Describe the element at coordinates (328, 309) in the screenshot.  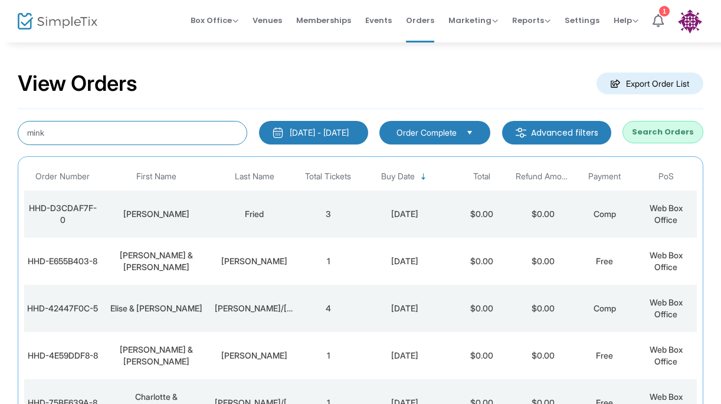
I see `td: 4` at that location.